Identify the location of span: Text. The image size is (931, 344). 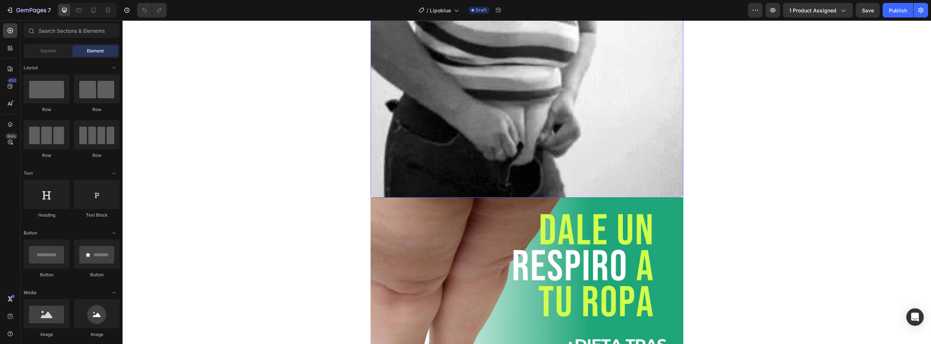
(28, 173).